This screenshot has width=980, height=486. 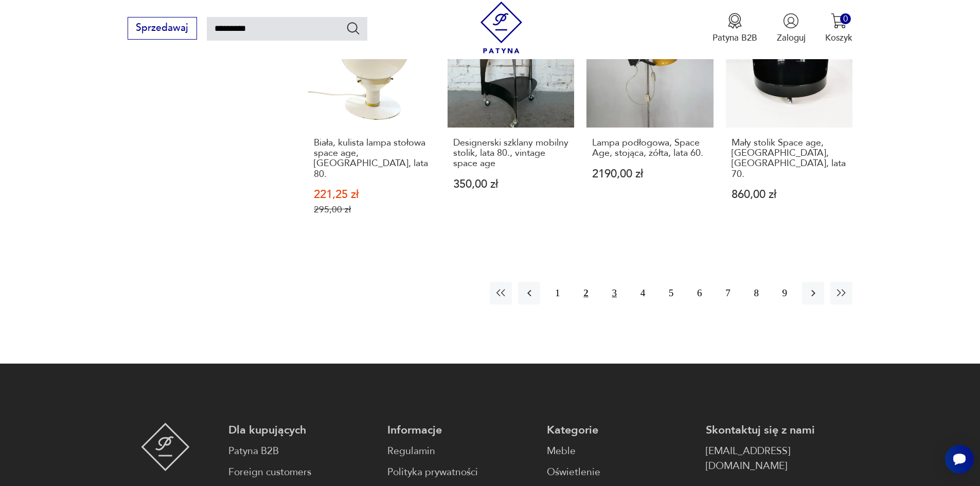 I want to click on p: Skontaktuj się z nami, so click(x=779, y=430).